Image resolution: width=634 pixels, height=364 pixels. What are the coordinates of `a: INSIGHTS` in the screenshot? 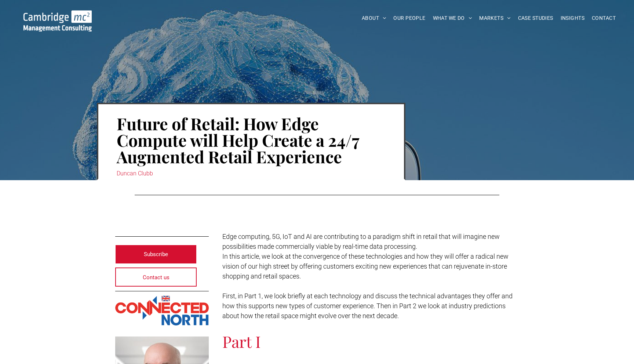 It's located at (573, 18).